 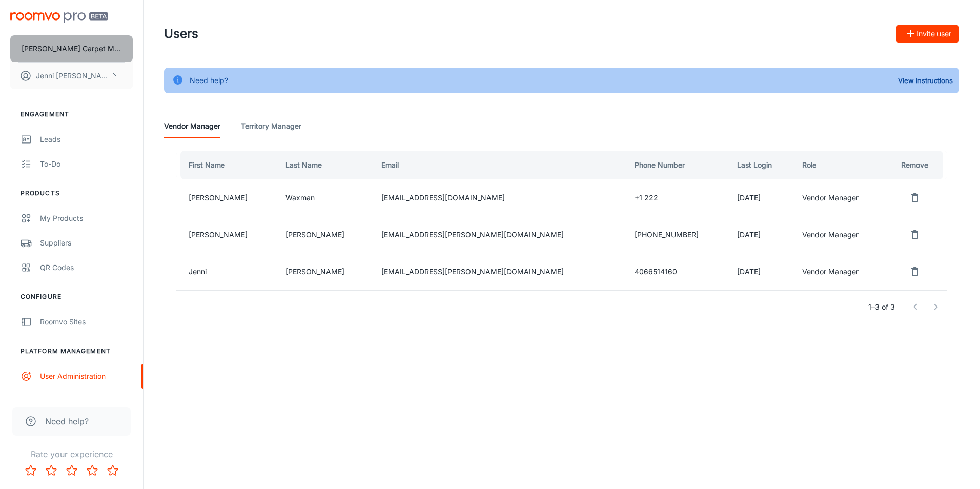 I want to click on a: +1 222, so click(x=646, y=198).